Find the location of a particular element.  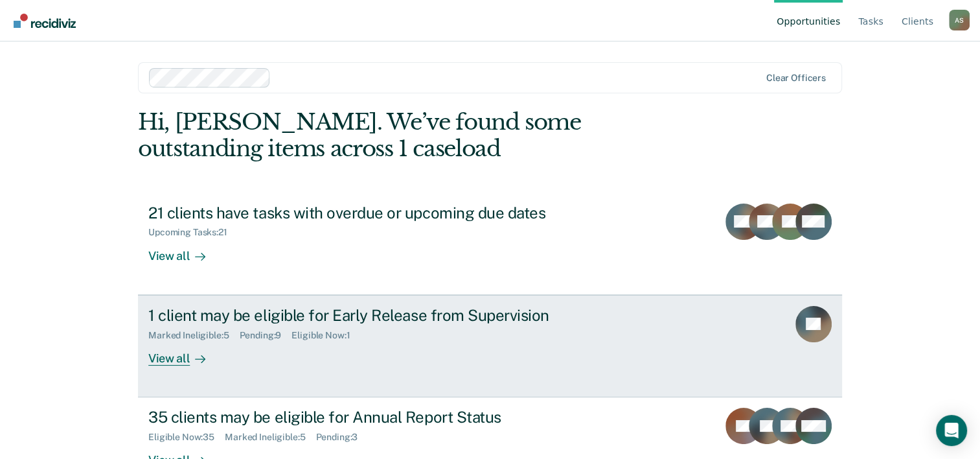

div: Upcoming Tasks : 21 is located at coordinates (193, 232).